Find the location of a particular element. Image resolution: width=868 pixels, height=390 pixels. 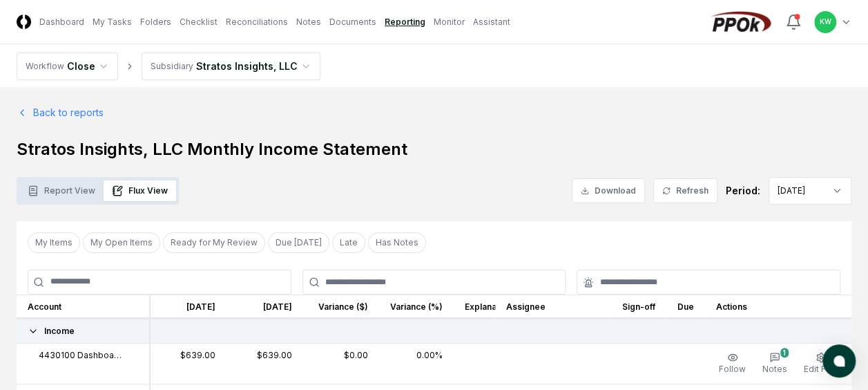

div: Subsidiary is located at coordinates (172, 66).